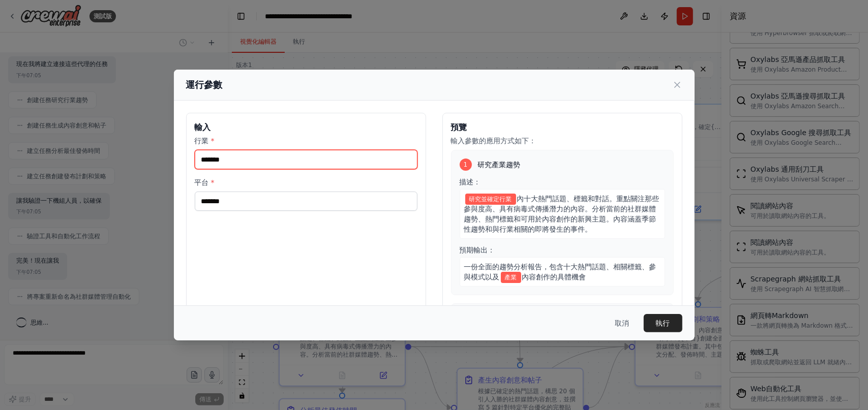 The height and width of the screenshot is (410, 868). I want to click on font: 預期輸出：, so click(477, 250).